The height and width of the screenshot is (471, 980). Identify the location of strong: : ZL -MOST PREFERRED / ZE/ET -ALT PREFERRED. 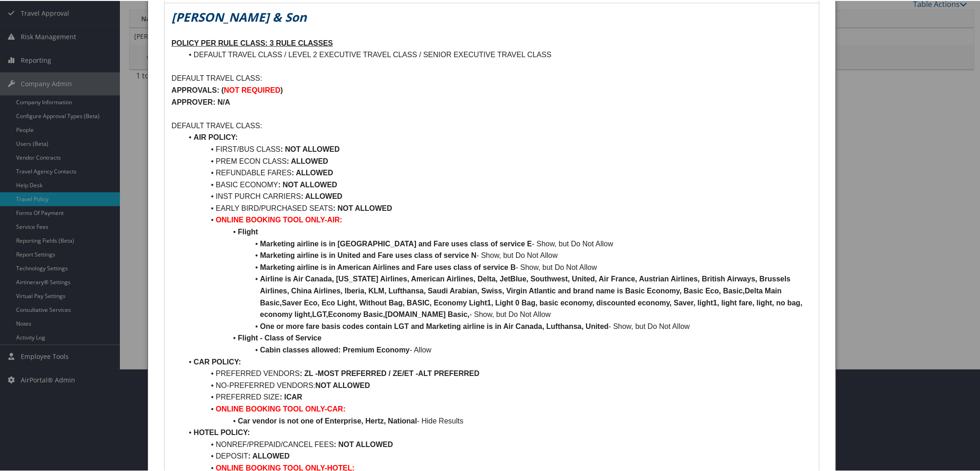
(390, 373).